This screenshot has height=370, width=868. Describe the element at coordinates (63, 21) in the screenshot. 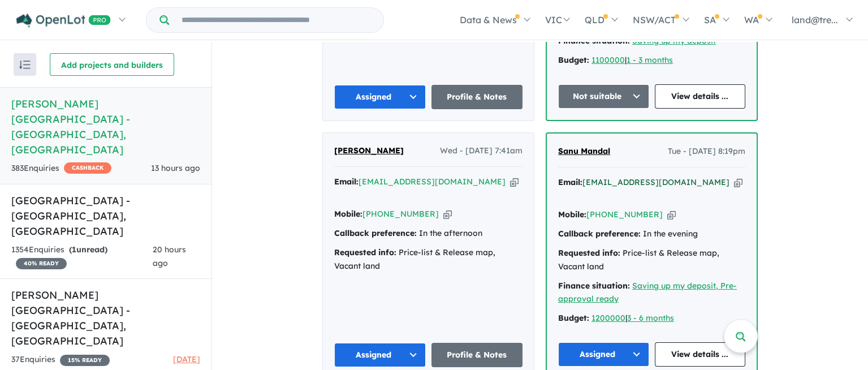

I see `img: Openlot PRO Logo White` at that location.